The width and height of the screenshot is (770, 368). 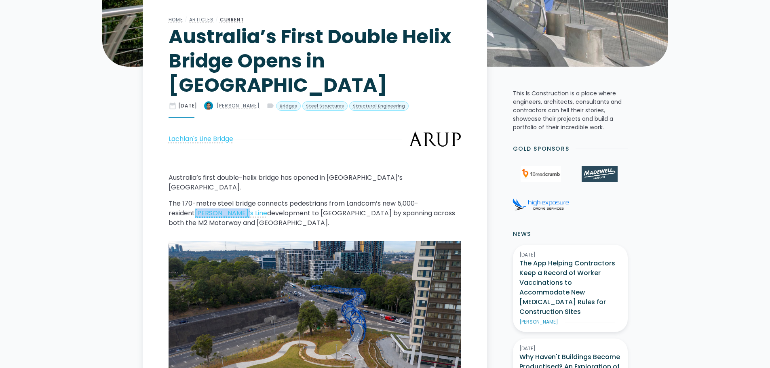 What do you see at coordinates (599, 174) in the screenshot?
I see `img: Madewell Products` at bounding box center [599, 174].